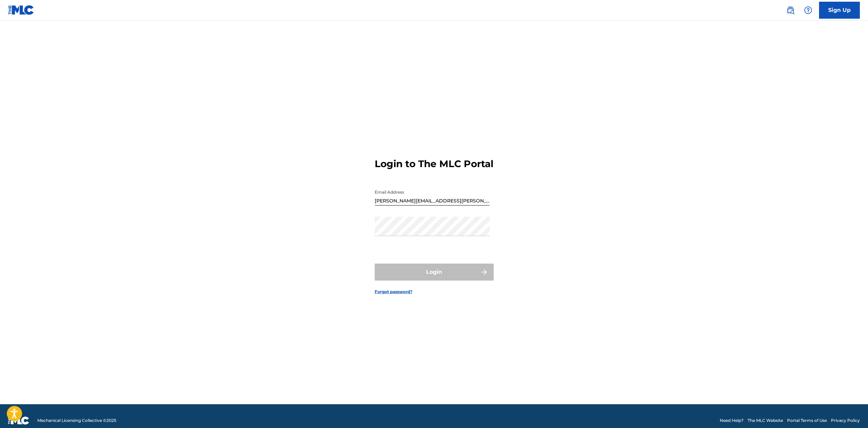 The image size is (868, 428). I want to click on a: The MLC Website, so click(766, 421).